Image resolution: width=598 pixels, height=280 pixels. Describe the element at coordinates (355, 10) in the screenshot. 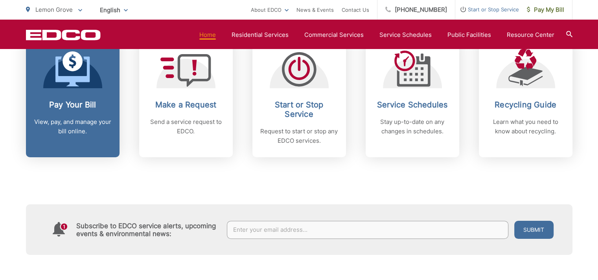

I see `a: Contact Us` at that location.